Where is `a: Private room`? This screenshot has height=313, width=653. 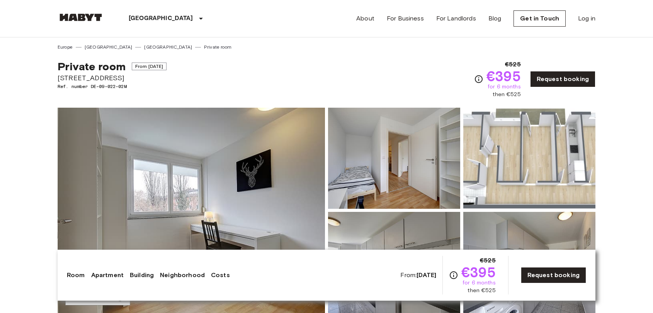
a: Private room is located at coordinates (217, 47).